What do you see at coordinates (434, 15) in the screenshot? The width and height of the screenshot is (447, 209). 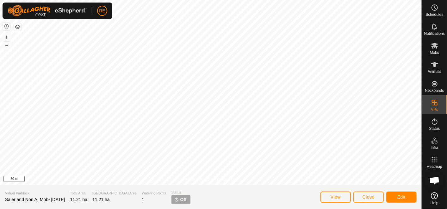 I see `span: Schedules` at bounding box center [434, 15].